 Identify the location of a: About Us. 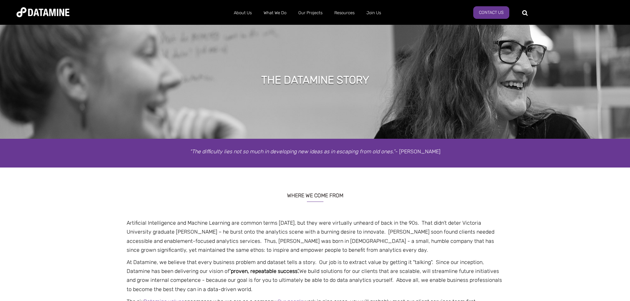
(243, 13).